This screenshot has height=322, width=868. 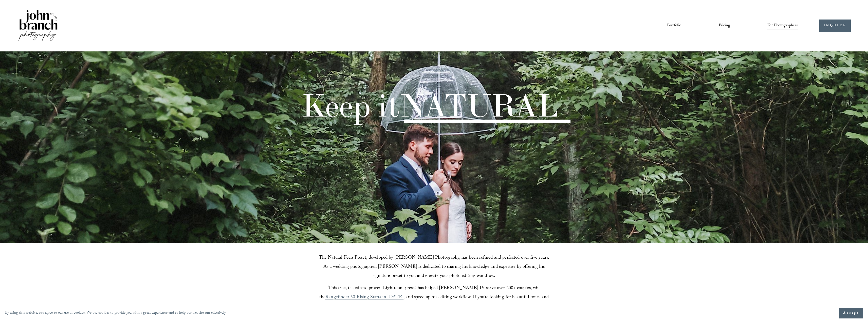 What do you see at coordinates (116, 313) in the screenshot?
I see `p: By using this website, you agree to our use of cookies. We use cookies to provide you with a grea...` at bounding box center [116, 313].